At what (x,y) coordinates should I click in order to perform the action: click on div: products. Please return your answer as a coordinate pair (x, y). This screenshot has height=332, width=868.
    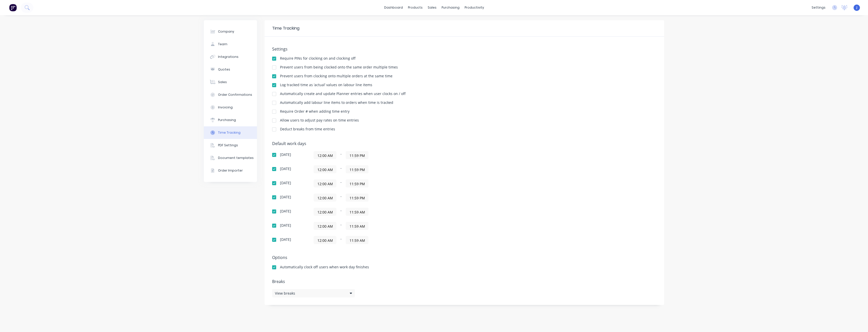
    Looking at the image, I should click on (415, 7).